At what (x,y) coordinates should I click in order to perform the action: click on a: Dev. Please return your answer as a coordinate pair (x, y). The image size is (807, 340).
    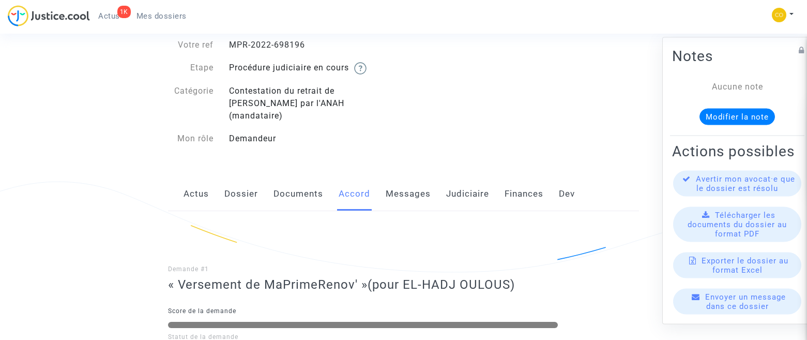
    Looking at the image, I should click on (567, 194).